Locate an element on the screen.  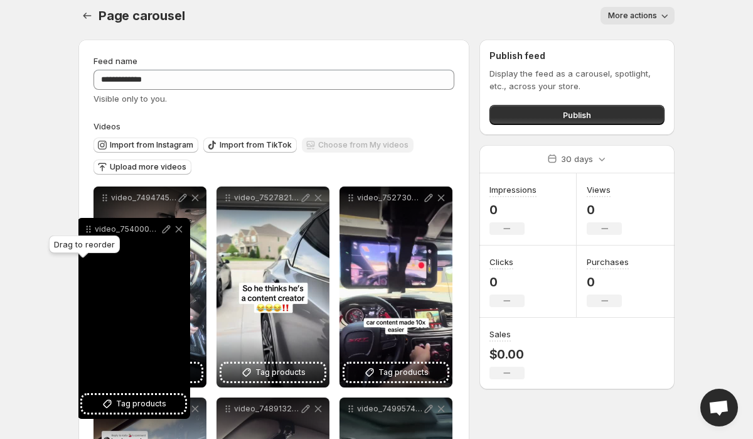
p: video_7527821776655617335 is located at coordinates (267, 198).